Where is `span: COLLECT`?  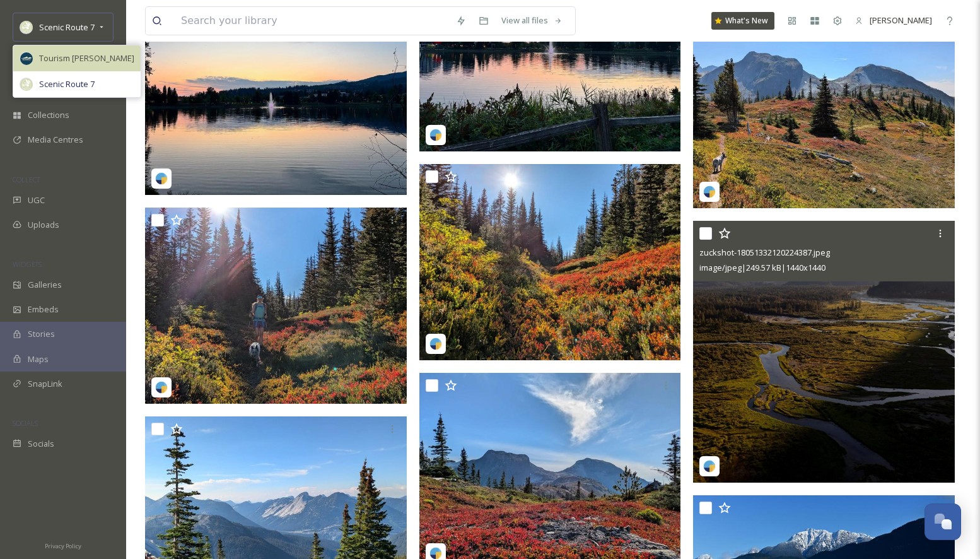 span: COLLECT is located at coordinates (26, 179).